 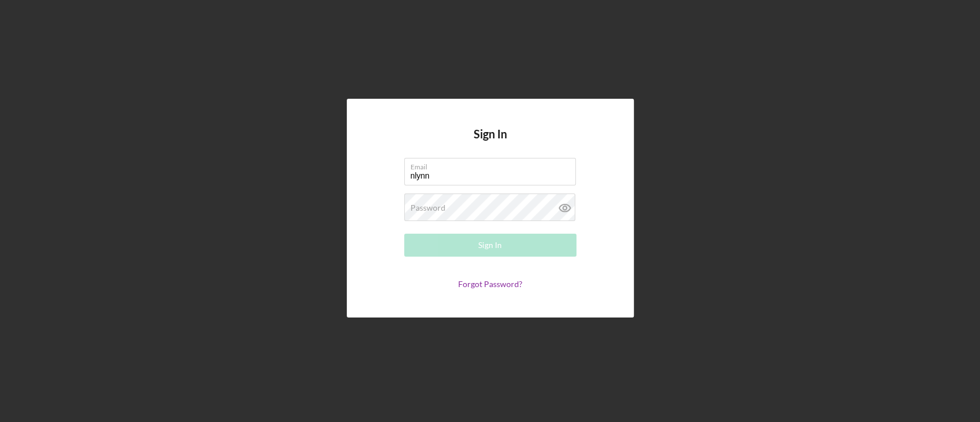 I want to click on label: Email, so click(x=493, y=165).